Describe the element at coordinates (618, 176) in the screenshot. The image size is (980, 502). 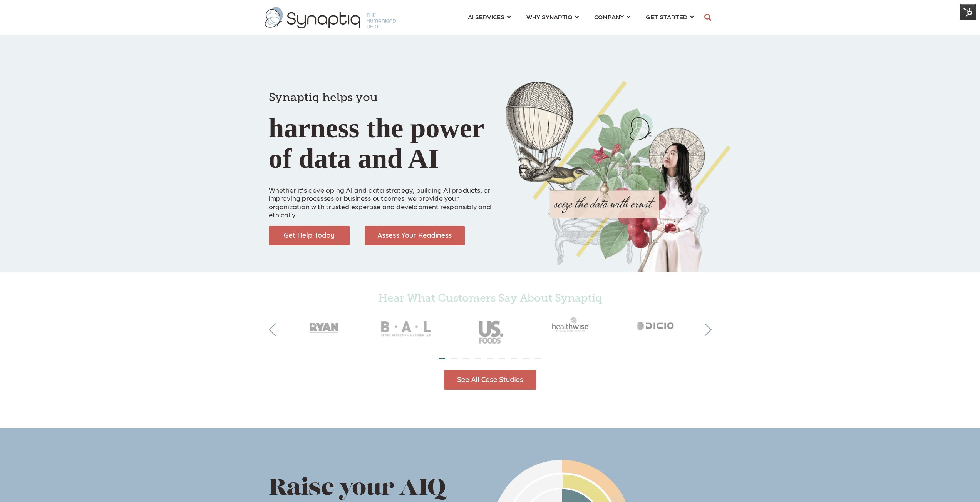
I see `img: Collage of girl, balloon, bird, and butterfly, with seize the data with ernst text` at that location.